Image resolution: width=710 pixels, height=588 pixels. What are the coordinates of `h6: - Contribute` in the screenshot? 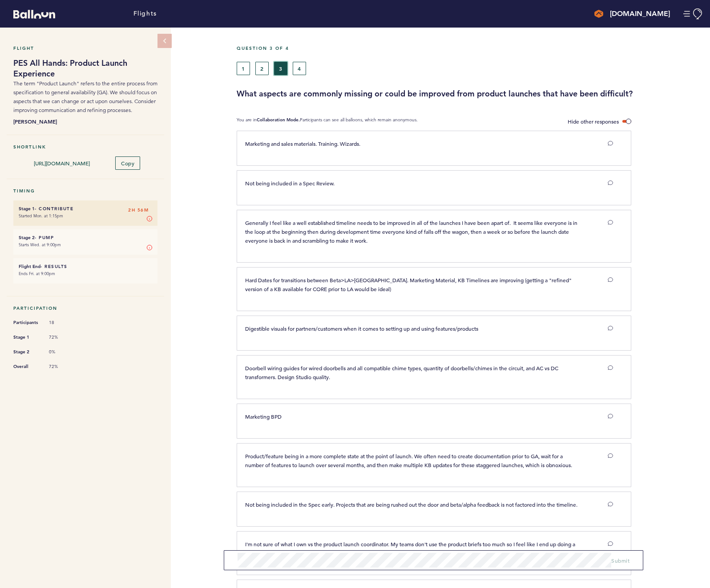 It's located at (86, 209).